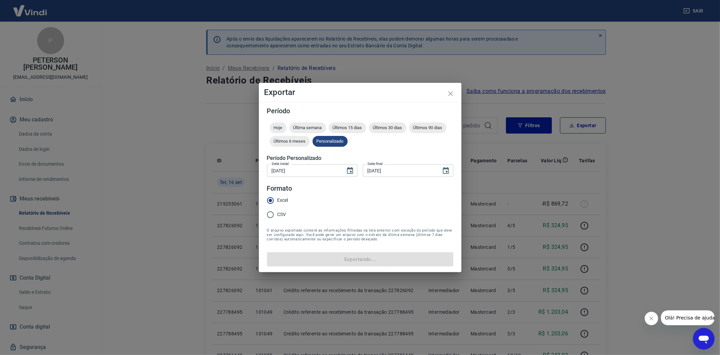 Image resolution: width=720 pixels, height=355 pixels. Describe the element at coordinates (428, 128) in the screenshot. I see `div: Últimos 90 dias` at that location.